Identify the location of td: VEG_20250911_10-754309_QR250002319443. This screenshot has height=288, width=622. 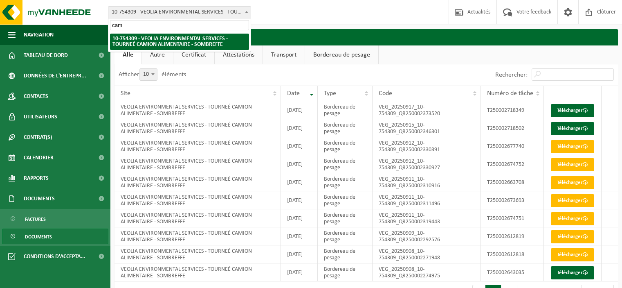
(427, 218).